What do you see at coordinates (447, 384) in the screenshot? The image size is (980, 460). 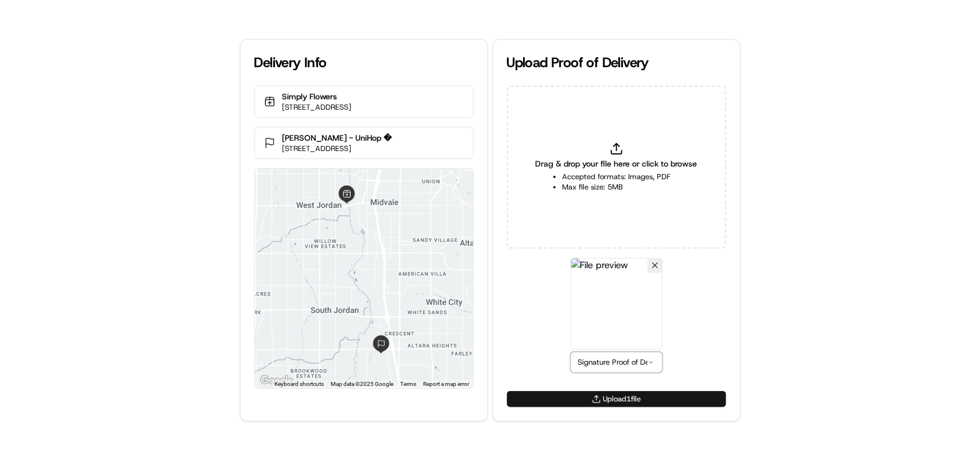 I see `a: Report a map error` at bounding box center [447, 384].